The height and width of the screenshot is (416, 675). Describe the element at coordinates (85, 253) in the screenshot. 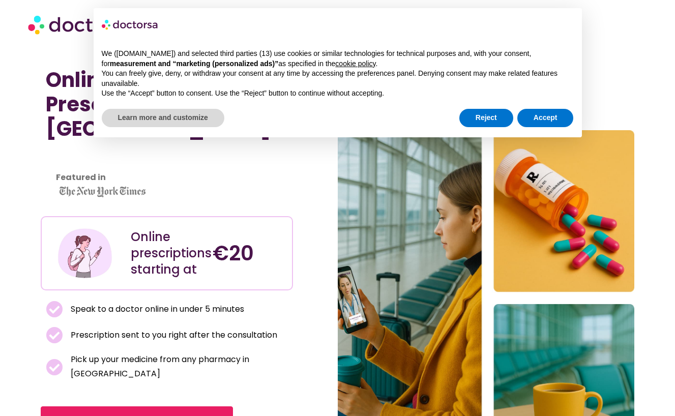

I see `img: Illustration depicting a young woman in a casual outfit, engaged with her smartphone. She has a p...` at that location.